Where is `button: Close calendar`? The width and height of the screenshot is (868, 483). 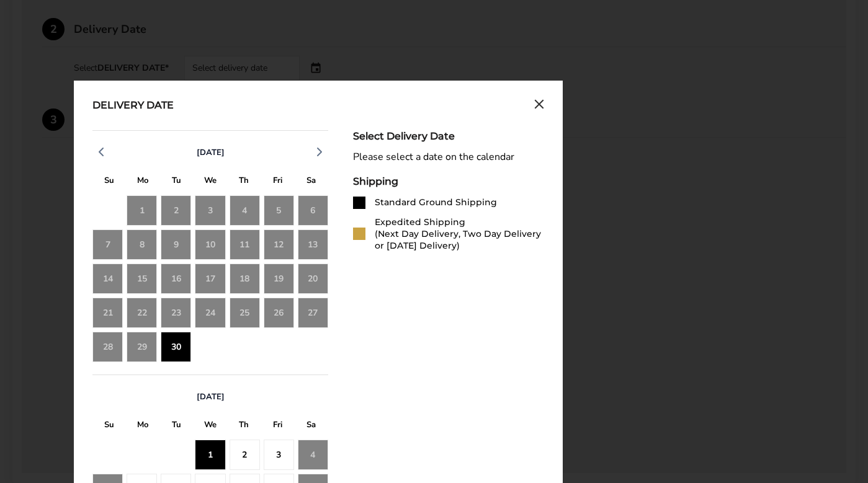 button: Close calendar is located at coordinates (539, 106).